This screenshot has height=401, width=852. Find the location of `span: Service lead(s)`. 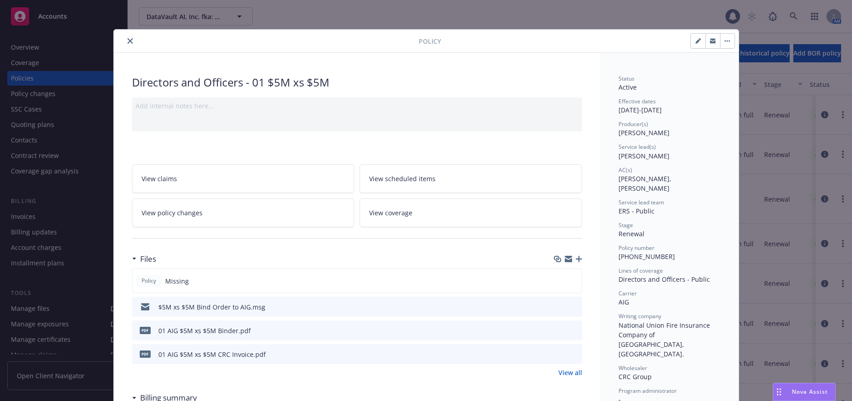

span: Service lead(s) is located at coordinates (637, 147).